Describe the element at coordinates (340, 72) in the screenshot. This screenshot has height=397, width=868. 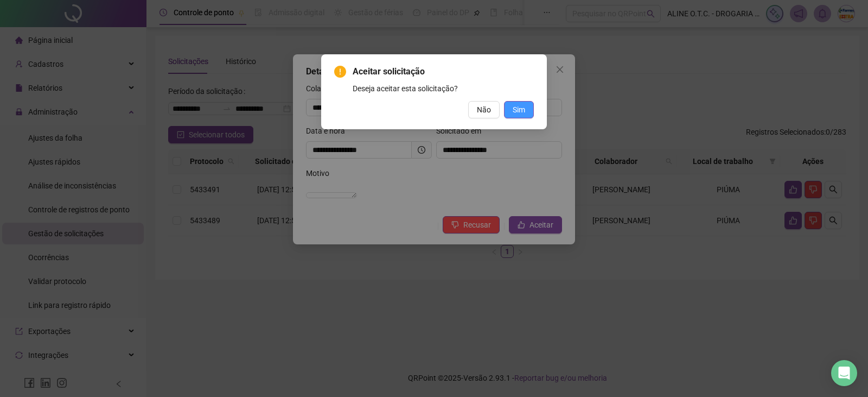
I see `span: exclamation-circle` at that location.